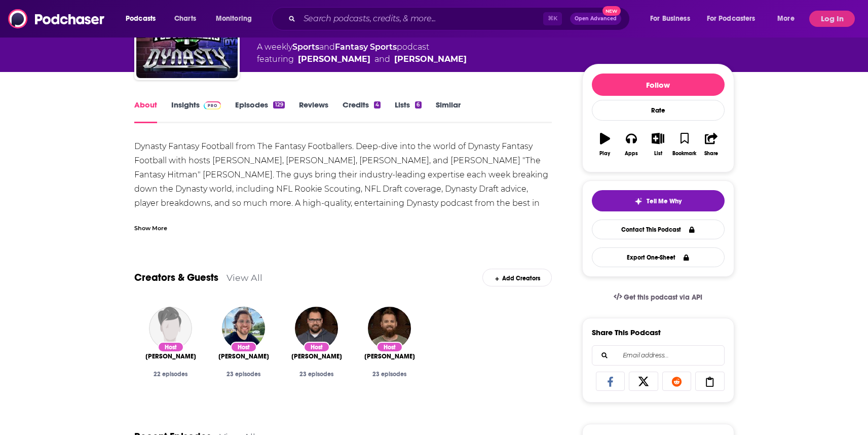 Image resolution: width=868 pixels, height=435 pixels. I want to click on div: Dynasty Fantasy Football from The Fantasy Footballers. Deep-dive into the world of Dynasty Fantas..., so click(343, 182).